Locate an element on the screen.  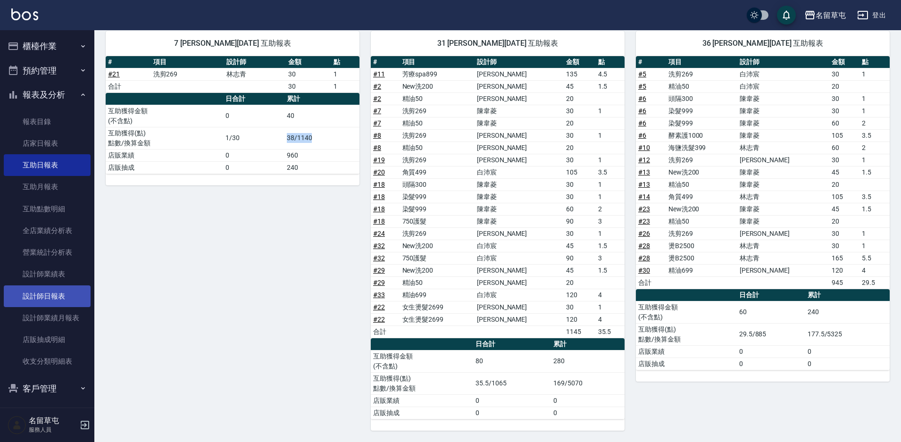
a: #23 is located at coordinates (644, 209).